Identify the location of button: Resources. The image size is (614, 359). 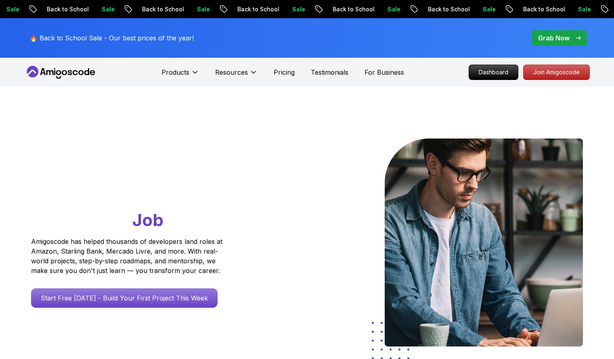
(236, 75).